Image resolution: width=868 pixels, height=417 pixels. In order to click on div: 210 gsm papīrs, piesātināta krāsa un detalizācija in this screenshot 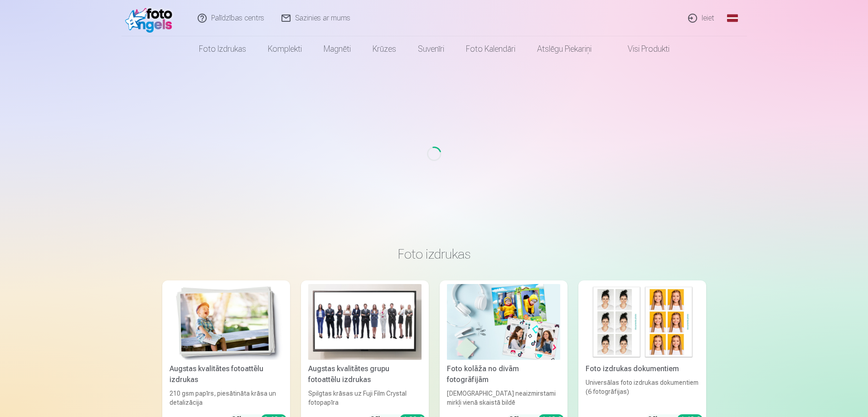, I will do `click(227, 398)`.